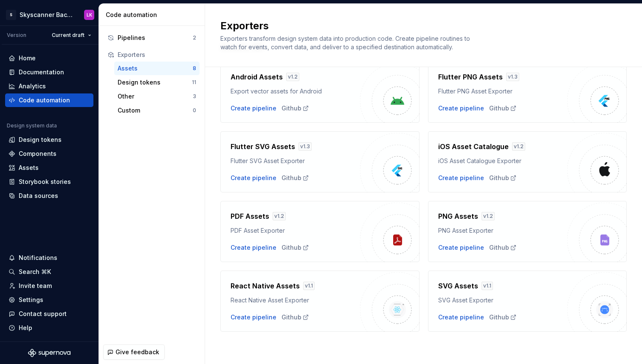 This screenshot has width=642, height=364. What do you see at coordinates (134, 352) in the screenshot?
I see `button: Give feedback` at bounding box center [134, 352].